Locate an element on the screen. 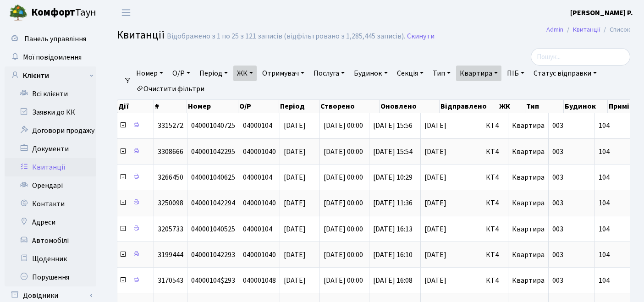 The width and height of the screenshot is (644, 302). a: Панель управління is located at coordinates (51, 39).